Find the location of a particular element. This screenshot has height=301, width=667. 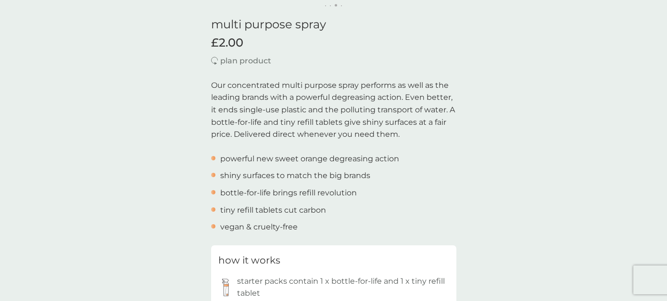

h1: multi purpose spray is located at coordinates (334, 25).